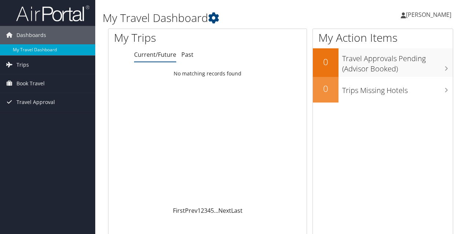 The image size is (466, 234). Describe the element at coordinates (206, 211) in the screenshot. I see `a: 3` at that location.